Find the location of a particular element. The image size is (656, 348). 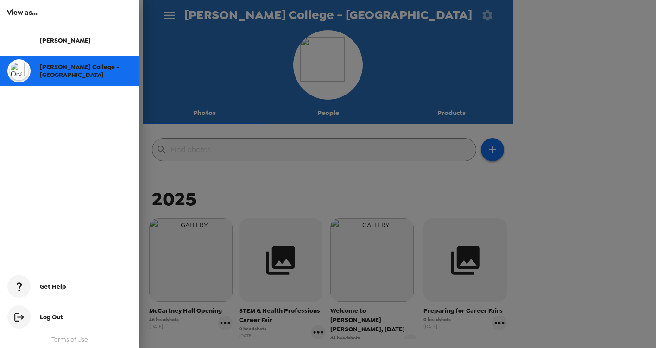

h6: View as... is located at coordinates (70, 13).